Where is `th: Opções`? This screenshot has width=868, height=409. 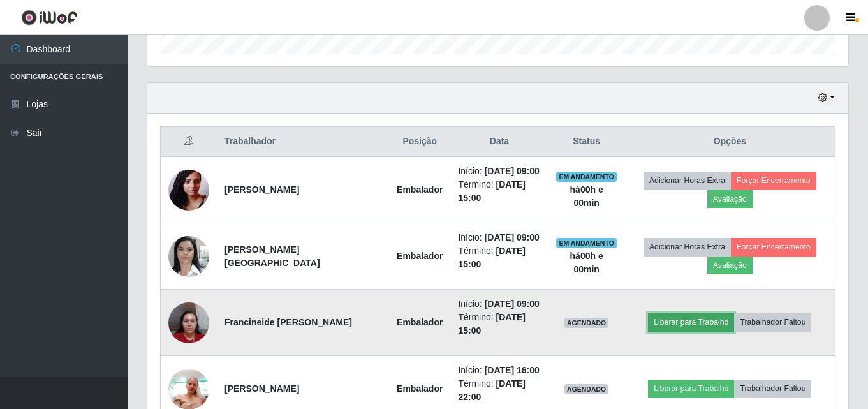 th: Opções is located at coordinates (730, 142).